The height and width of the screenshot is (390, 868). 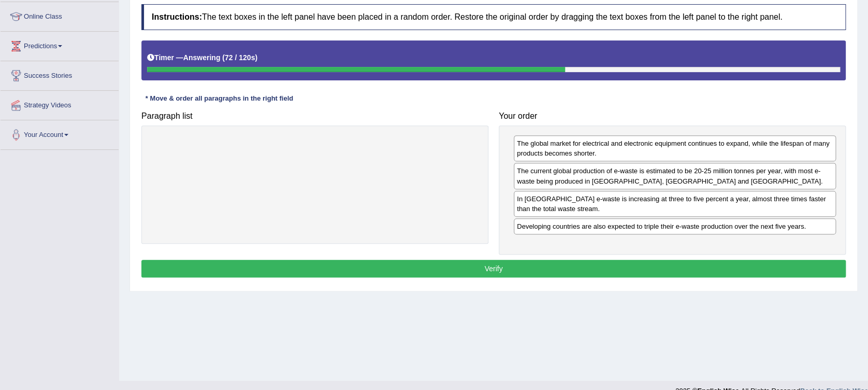 What do you see at coordinates (59, 133) in the screenshot?
I see `a: Your Account` at bounding box center [59, 133].